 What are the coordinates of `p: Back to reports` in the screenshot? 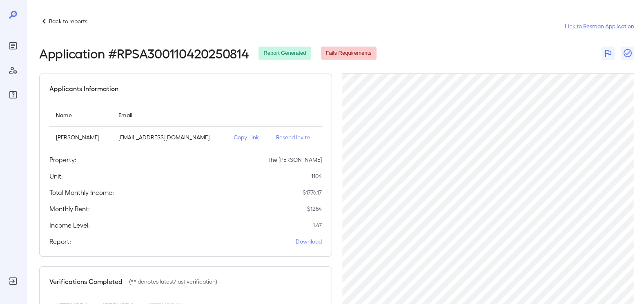 It's located at (68, 21).